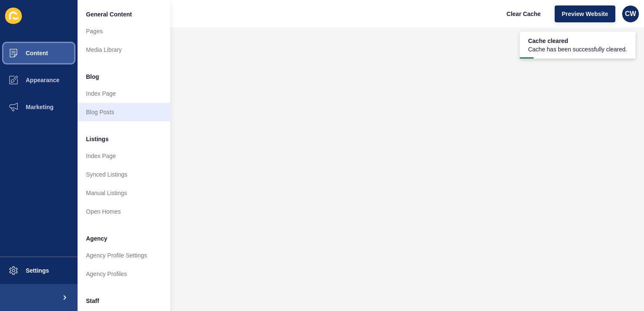 The height and width of the screenshot is (311, 644). Describe the element at coordinates (124, 31) in the screenshot. I see `a: Pages` at that location.